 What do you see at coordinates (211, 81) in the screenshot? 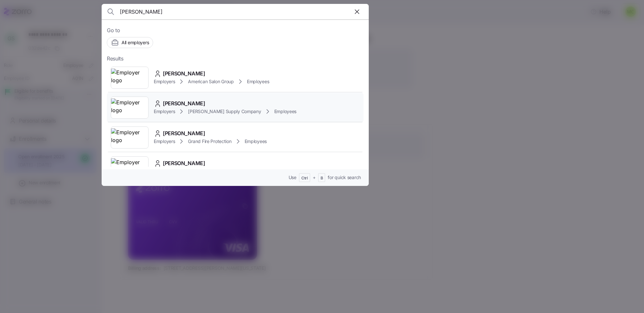
I see `span: American Salon Group` at bounding box center [211, 81].